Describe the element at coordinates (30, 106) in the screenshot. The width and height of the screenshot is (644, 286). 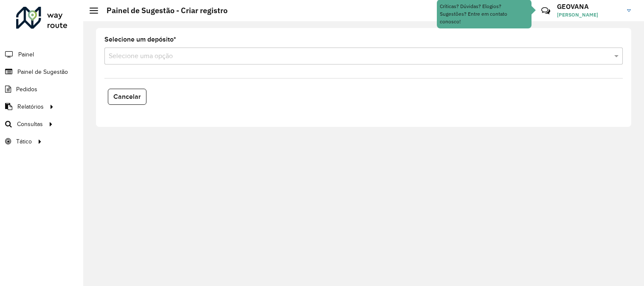
I see `span: Relatórios` at that location.